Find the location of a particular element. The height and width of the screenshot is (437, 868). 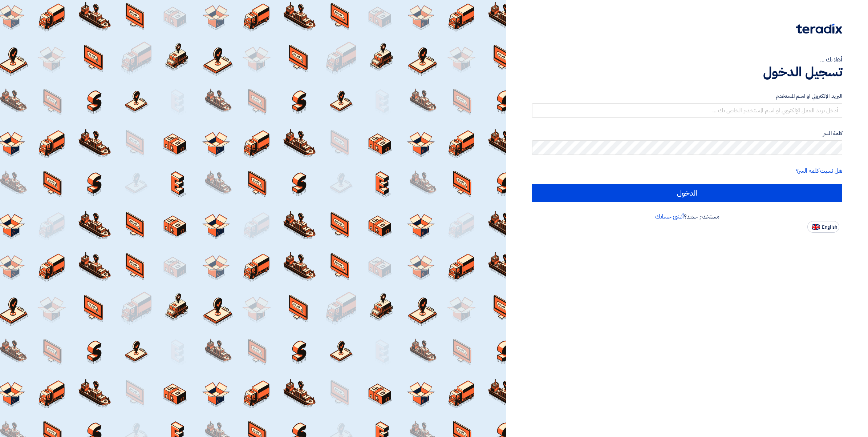

input: أدخل بريد العمل الإلكتروني او اسم المستخدم الخاص بك ... is located at coordinates (687, 111).